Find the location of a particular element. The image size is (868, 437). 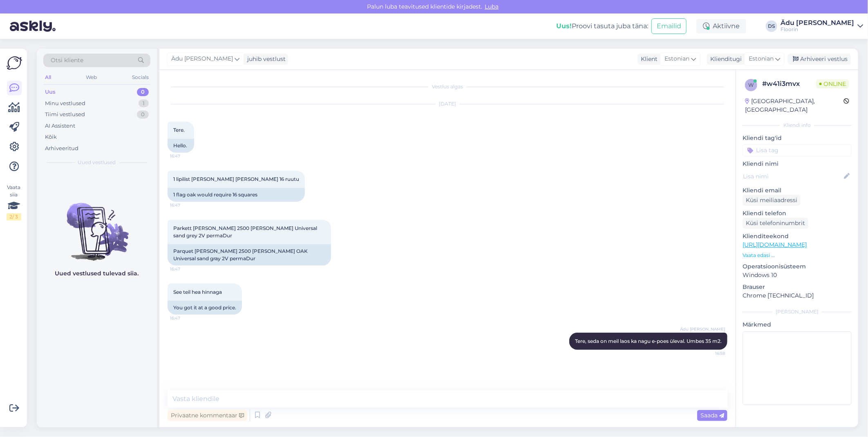

div: Uus is located at coordinates (50, 92).